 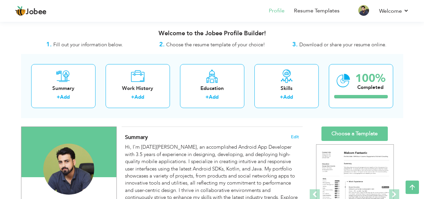 I want to click on img: RAJA IRFAN Khan, so click(x=69, y=169).